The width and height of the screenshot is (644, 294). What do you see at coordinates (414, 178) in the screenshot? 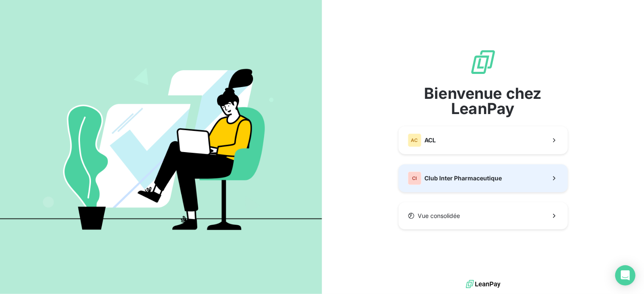
I see `div: CI` at bounding box center [414, 178].